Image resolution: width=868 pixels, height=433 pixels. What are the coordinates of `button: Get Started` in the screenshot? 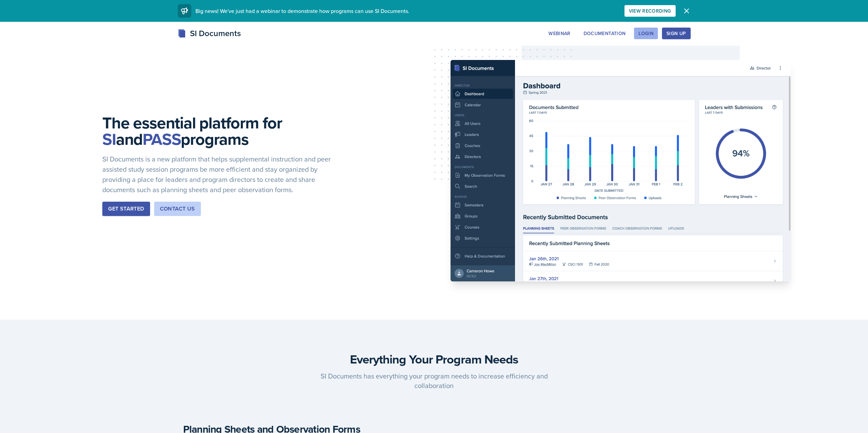 It's located at (126, 209).